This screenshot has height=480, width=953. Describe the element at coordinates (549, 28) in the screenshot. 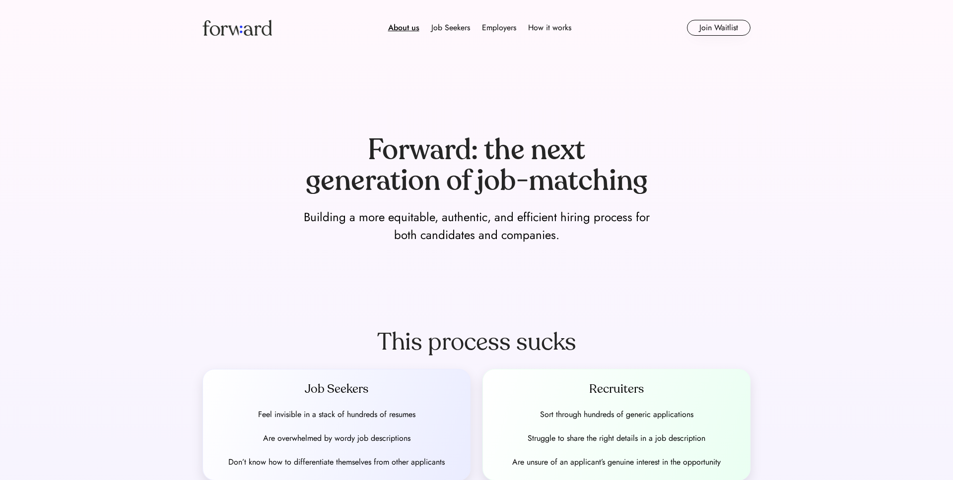

I see `div: How it works` at that location.